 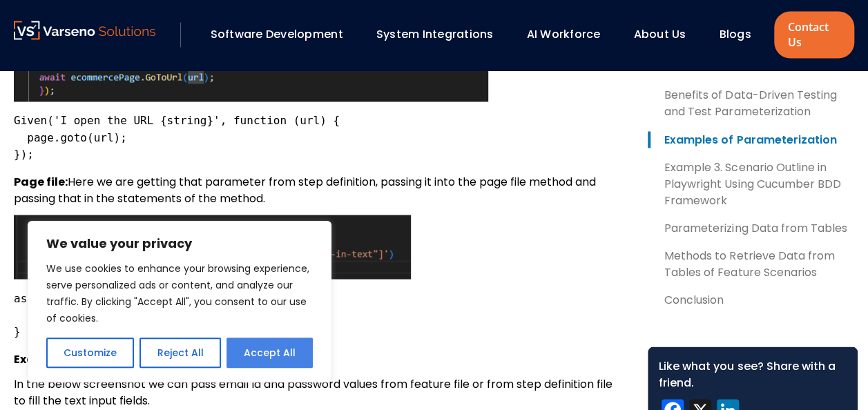 What do you see at coordinates (752, 104) in the screenshot?
I see `a: Benefits of Data-Driven Testing and Test Parameterization` at bounding box center [752, 104].